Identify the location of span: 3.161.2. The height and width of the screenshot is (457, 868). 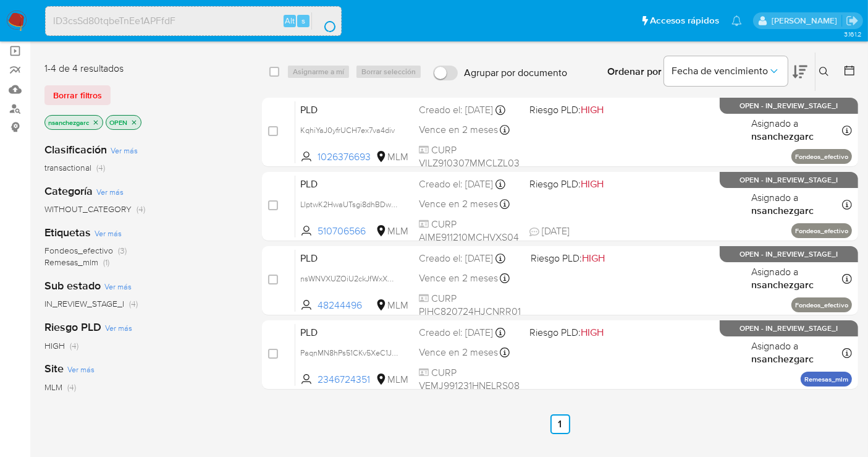
(853, 34).